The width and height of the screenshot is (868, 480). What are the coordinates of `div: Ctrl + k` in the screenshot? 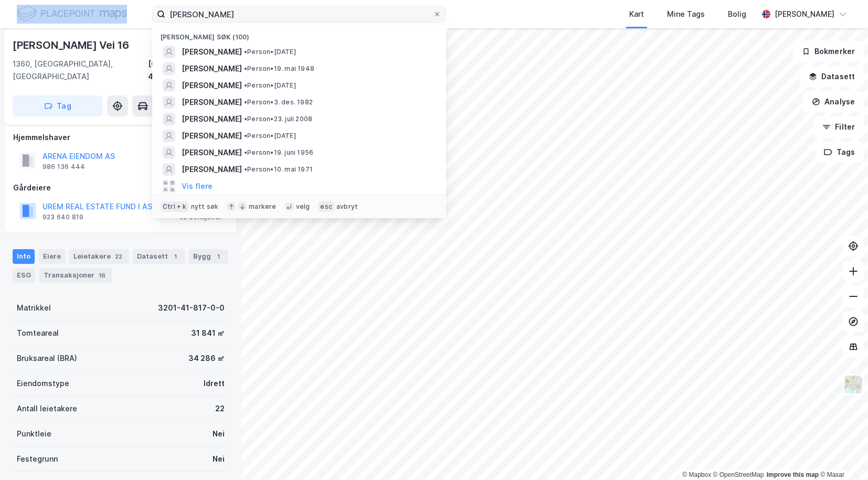 It's located at (175, 207).